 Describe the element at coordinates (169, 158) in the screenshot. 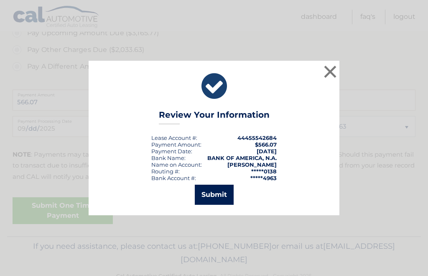

I see `div: Bank Name:` at that location.